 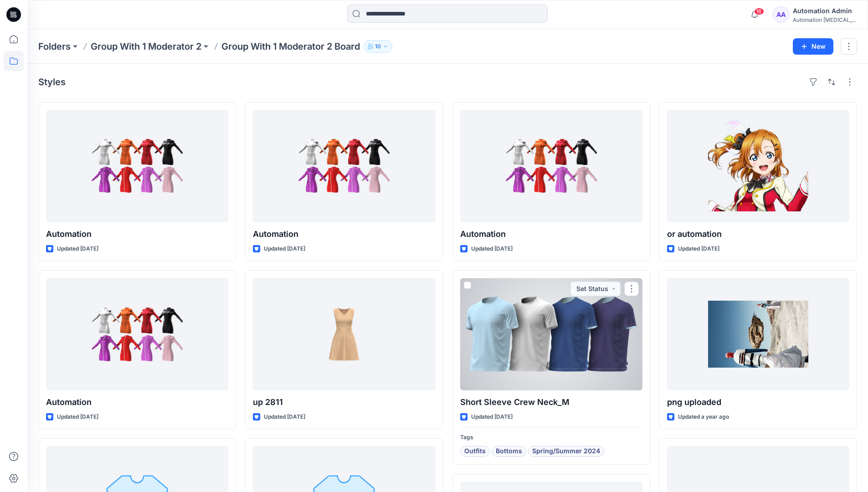 I want to click on span: 16, so click(x=759, y=11).